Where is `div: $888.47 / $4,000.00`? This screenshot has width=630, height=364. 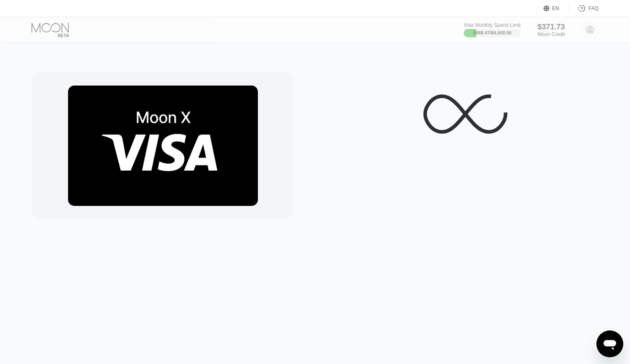 div: $888.47 / $4,000.00 is located at coordinates (492, 33).